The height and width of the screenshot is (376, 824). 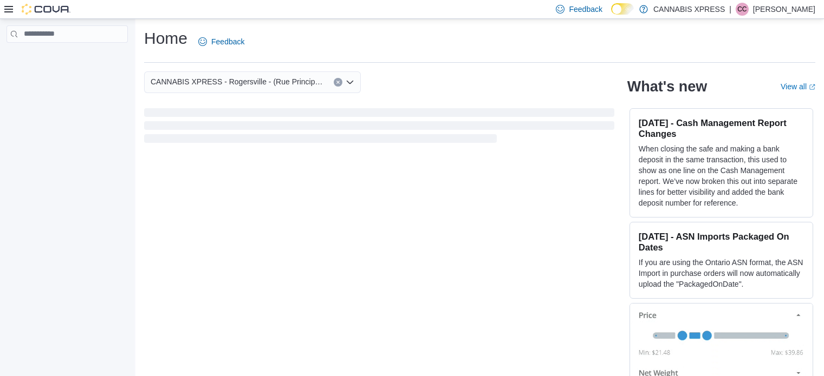 What do you see at coordinates (67, 58) in the screenshot?
I see `nav: Complex example` at bounding box center [67, 58].